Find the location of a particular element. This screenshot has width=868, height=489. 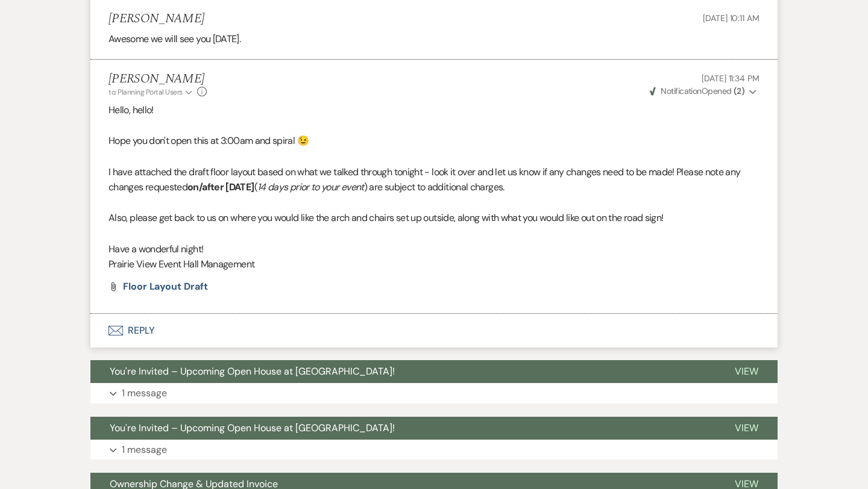

strong: ( 2 ) is located at coordinates (740, 91).